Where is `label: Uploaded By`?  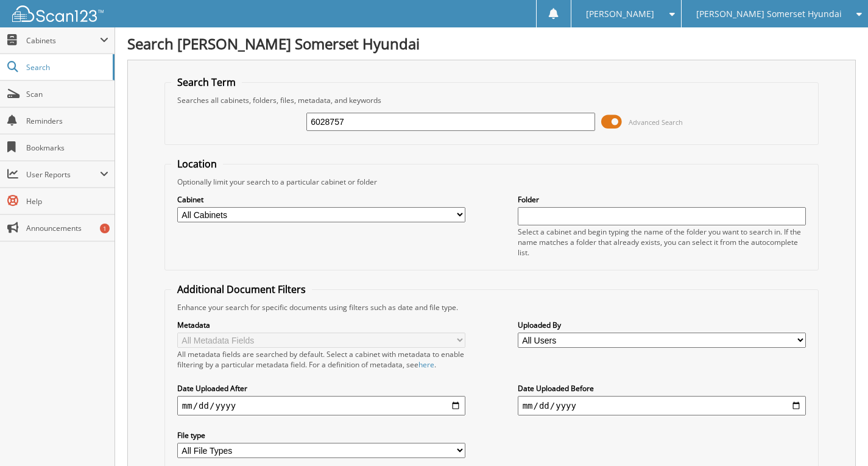
label: Uploaded By is located at coordinates (663, 325).